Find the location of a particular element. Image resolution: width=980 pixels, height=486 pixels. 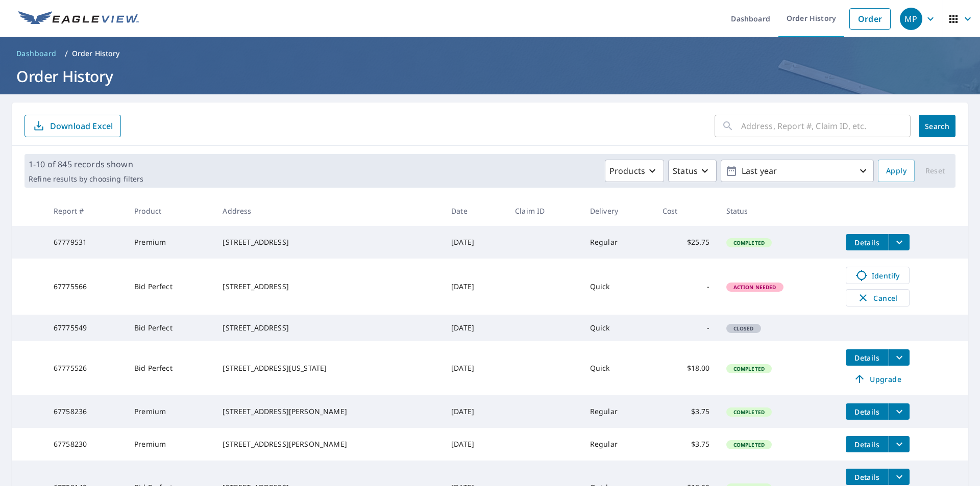

a: Order is located at coordinates (870, 19).